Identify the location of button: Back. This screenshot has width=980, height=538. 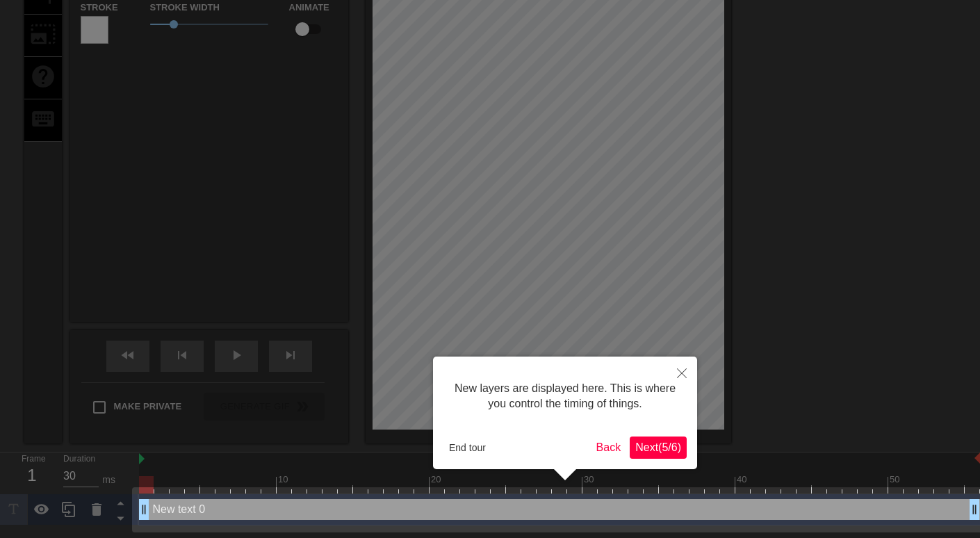
(609, 447).